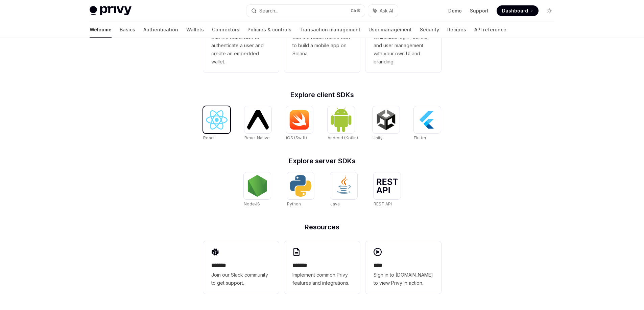  I want to click on a: Recipes, so click(457, 30).